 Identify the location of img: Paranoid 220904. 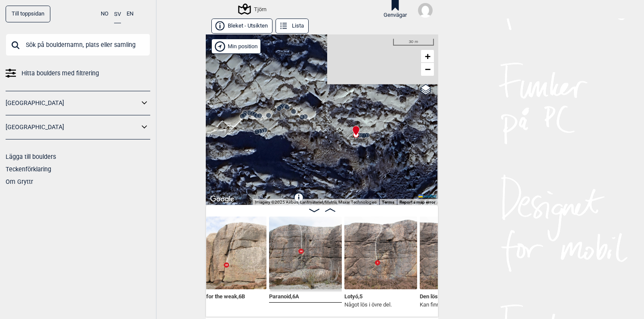
(305, 253).